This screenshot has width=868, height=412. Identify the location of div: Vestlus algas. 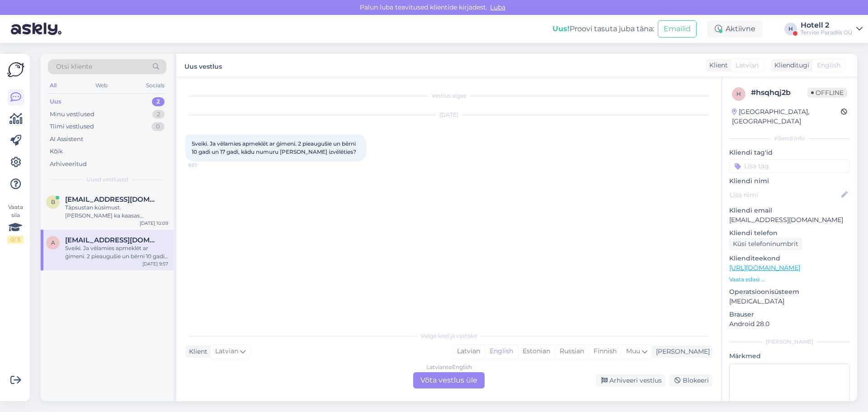
(449, 95).